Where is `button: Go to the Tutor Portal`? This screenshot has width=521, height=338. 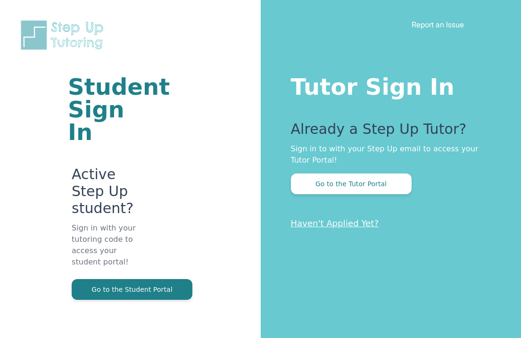 button: Go to the Tutor Portal is located at coordinates (352, 184).